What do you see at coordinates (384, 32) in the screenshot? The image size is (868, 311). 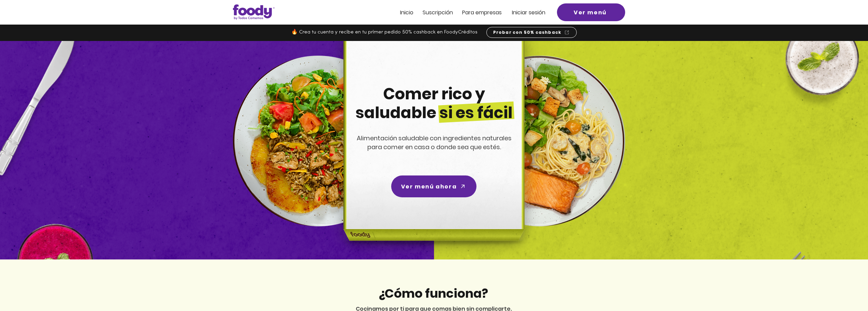 I see `span: 🔥 Crea tu cuenta y recibe en tu primer pedido 50% cashback en FoodyCréditos` at bounding box center [384, 32].